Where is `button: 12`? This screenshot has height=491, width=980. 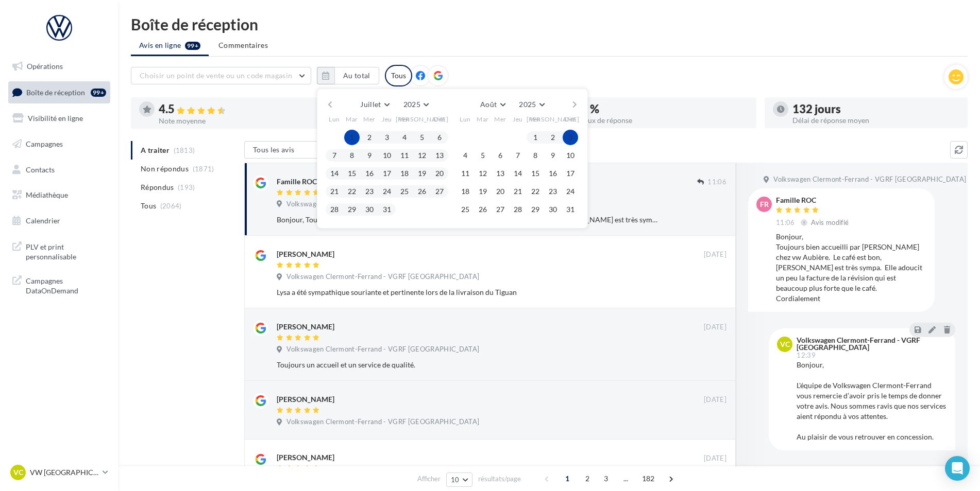 button: 12 is located at coordinates (422, 156).